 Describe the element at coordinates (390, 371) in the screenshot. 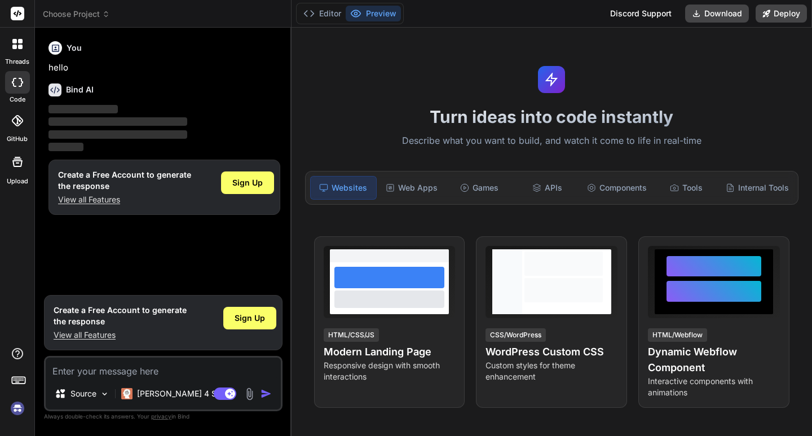

I see `p: Responsive design with smooth interactions` at that location.